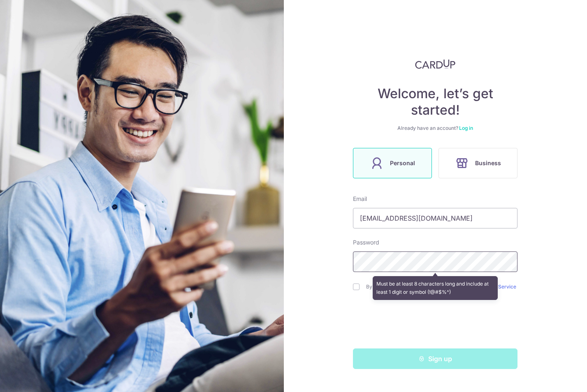  I want to click on input: Enter your Email, so click(435, 218).